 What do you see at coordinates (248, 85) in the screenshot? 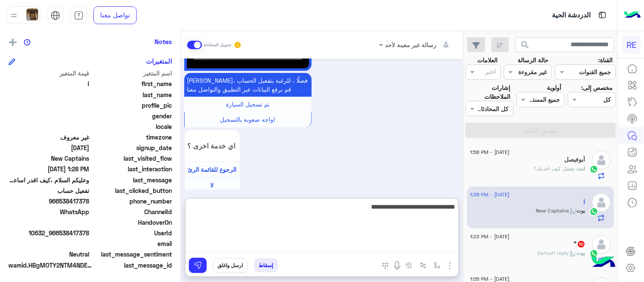
I see `p: 13/9/2025, 1:28 PM` at bounding box center [248, 85].